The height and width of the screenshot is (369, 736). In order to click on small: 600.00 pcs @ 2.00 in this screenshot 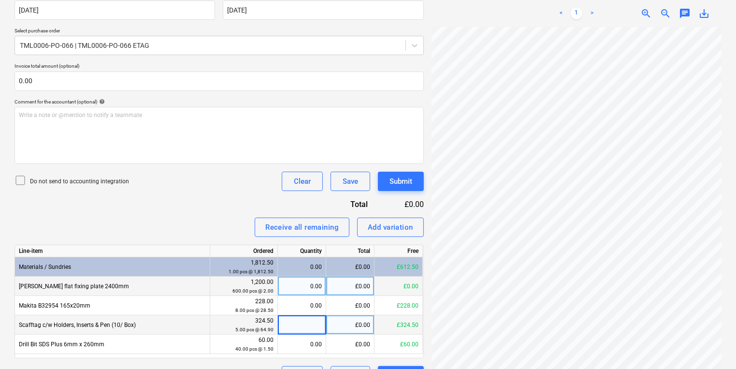, I will do `click(253, 290)`.